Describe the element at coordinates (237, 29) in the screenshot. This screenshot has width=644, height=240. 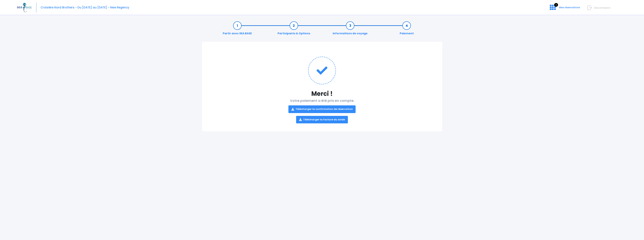
I see `a: Partir avec SEA BASE` at that location.